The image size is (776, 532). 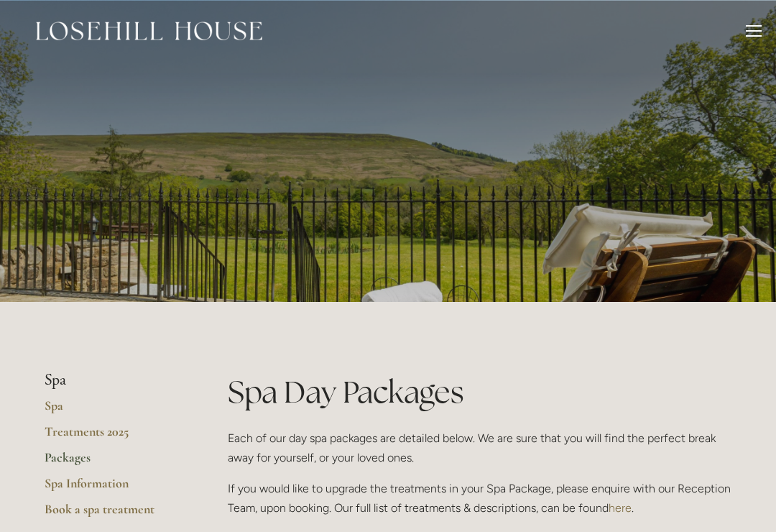 What do you see at coordinates (113, 488) in the screenshot?
I see `a: Spa Information` at bounding box center [113, 488].